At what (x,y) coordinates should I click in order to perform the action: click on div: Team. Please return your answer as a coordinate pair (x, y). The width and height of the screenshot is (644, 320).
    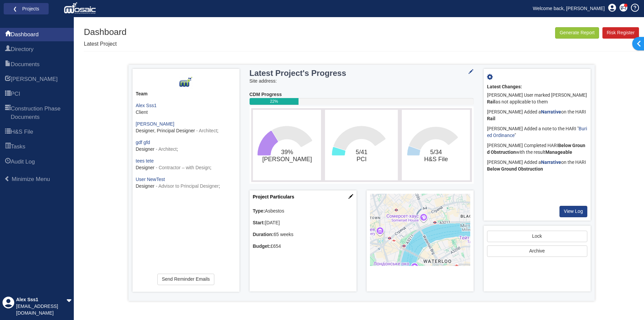
    Looking at the image, I should click on (186, 94).